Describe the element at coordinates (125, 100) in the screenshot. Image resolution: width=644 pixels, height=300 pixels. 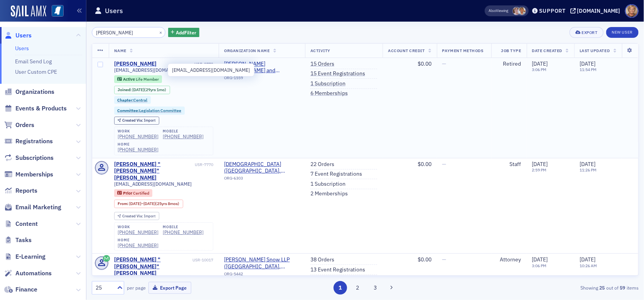
I see `span: Chapter :` at that location.